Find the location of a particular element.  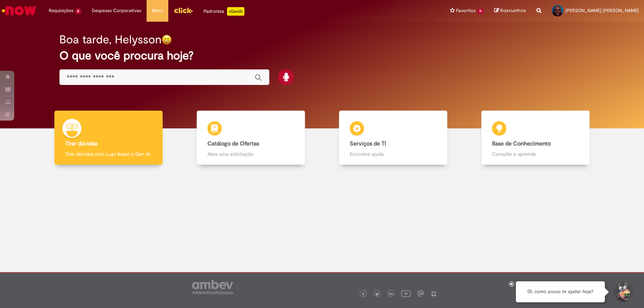

img: happy-face.png is located at coordinates (167, 39).